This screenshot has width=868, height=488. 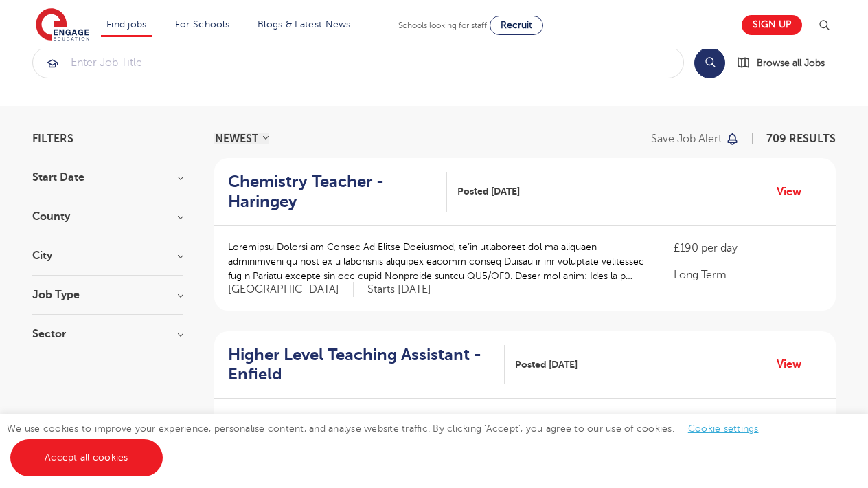 What do you see at coordinates (108, 178) in the screenshot?
I see `h3: Start Date` at bounding box center [108, 178].